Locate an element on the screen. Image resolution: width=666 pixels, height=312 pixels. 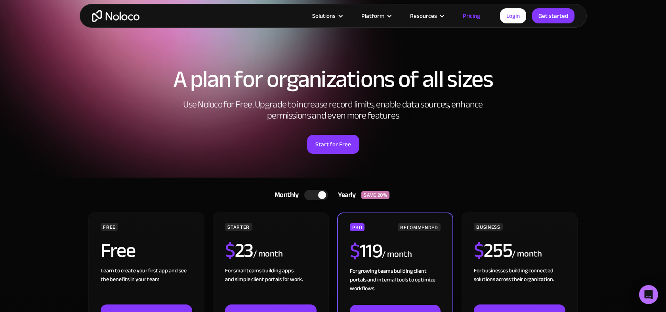
div: FREE is located at coordinates (109, 227).